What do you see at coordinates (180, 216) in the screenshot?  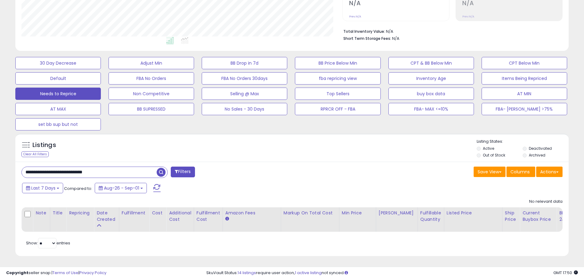 I see `div: Additional Cost` at bounding box center [180, 216].